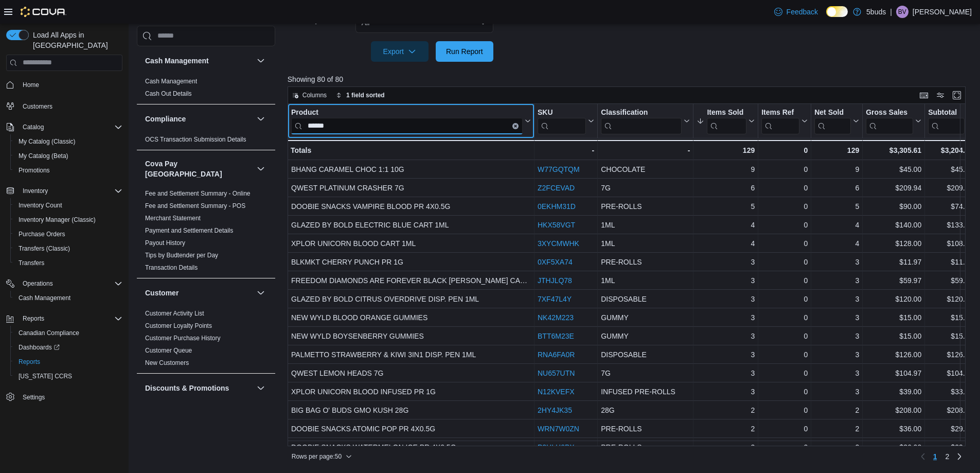  What do you see at coordinates (181, 255) in the screenshot?
I see `a: Tips by Budtender per Day` at bounding box center [181, 255].